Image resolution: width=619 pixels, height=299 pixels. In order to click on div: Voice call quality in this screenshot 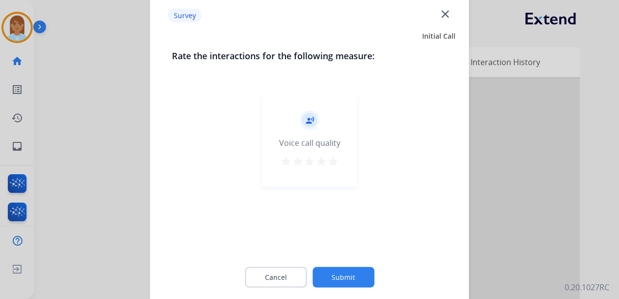, I will do `click(309, 142)`.